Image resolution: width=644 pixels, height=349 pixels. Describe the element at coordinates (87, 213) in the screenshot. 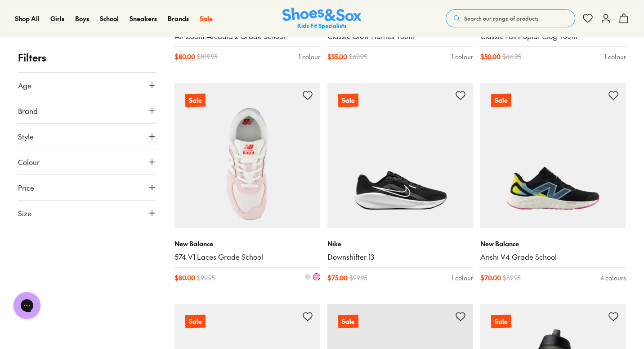

I see `button: Size` at that location.